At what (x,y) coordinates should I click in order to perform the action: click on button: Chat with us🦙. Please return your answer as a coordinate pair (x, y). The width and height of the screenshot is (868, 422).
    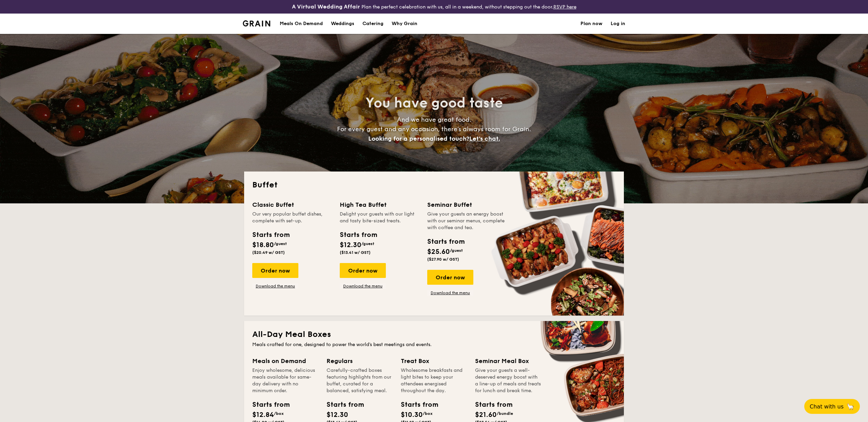
    Looking at the image, I should click on (832, 406).